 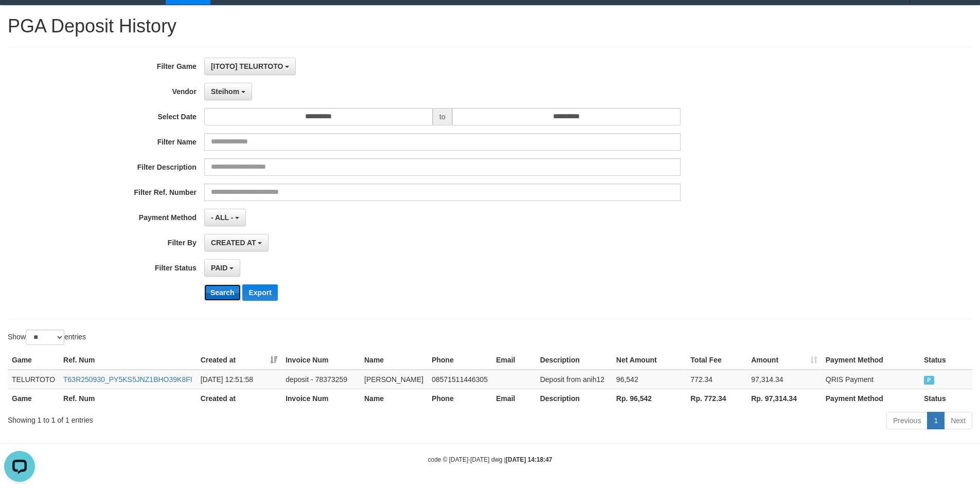 What do you see at coordinates (574, 379) in the screenshot?
I see `td: Deposit from anih12` at bounding box center [574, 379].